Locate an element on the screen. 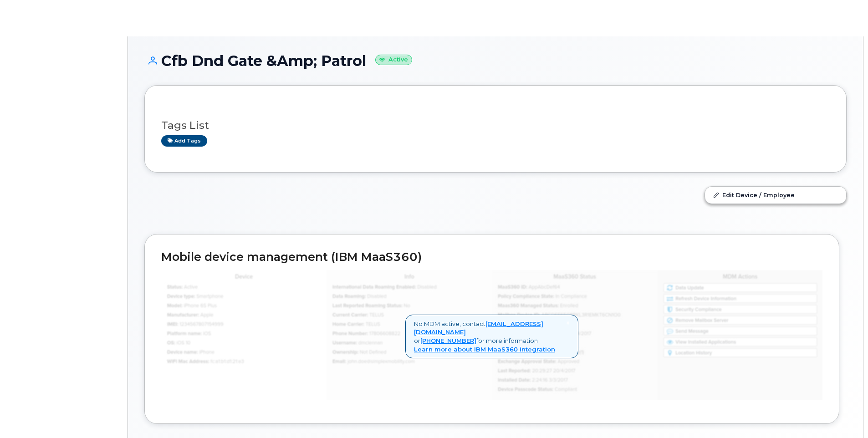 Image resolution: width=868 pixels, height=438 pixels. a: Edit Device / Employee is located at coordinates (776, 195).